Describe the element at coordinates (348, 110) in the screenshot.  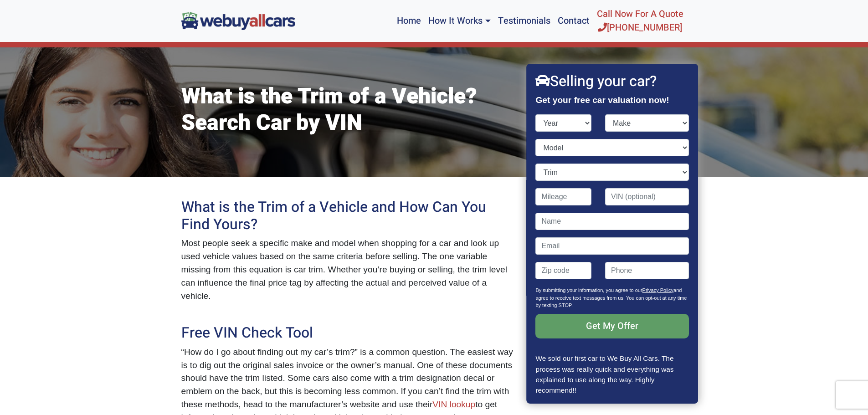
I see `h1: What is the Trim of a Vehicle? Search Car by VIN` at that location.